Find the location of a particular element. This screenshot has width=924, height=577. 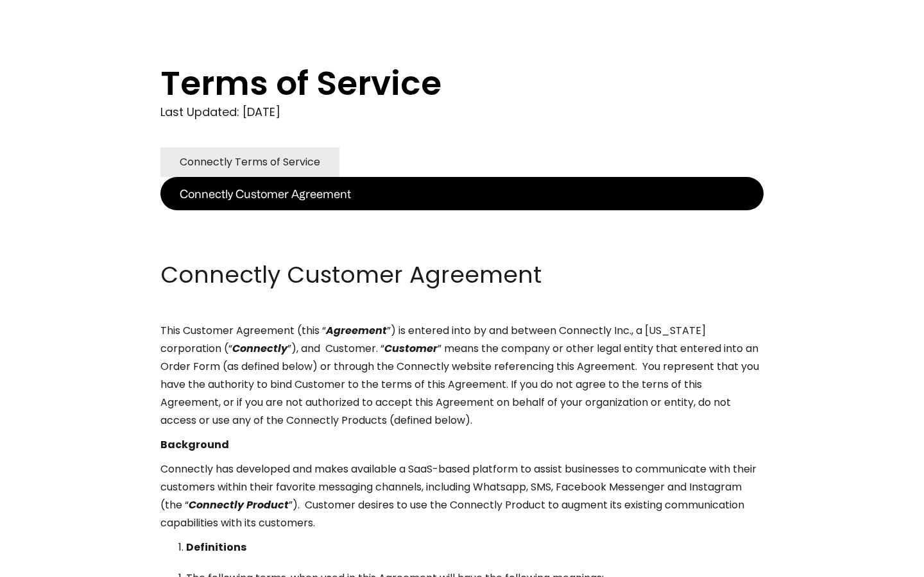

strong: Definitions is located at coordinates (216, 547).